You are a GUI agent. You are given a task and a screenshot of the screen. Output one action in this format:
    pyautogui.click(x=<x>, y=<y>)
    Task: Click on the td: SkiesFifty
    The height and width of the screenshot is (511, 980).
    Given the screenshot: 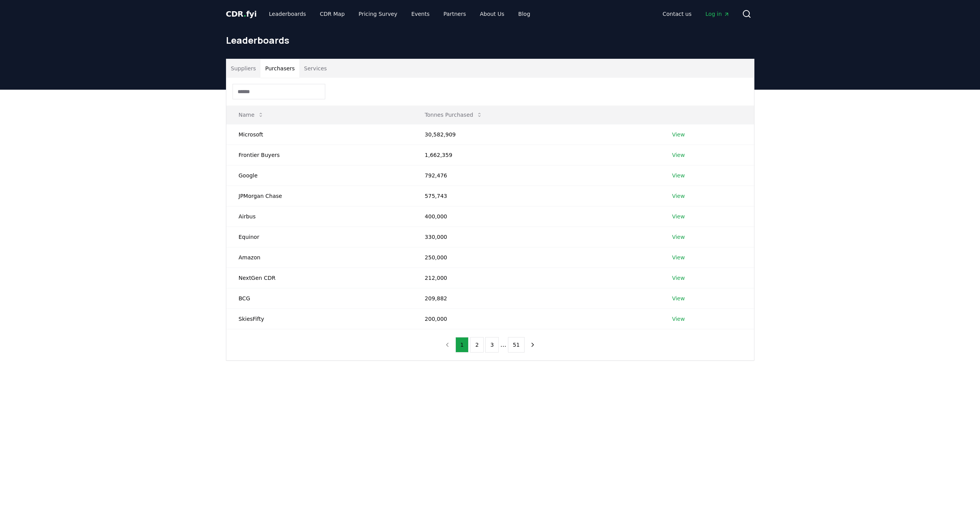 What is the action you would take?
    pyautogui.click(x=320, y=318)
    